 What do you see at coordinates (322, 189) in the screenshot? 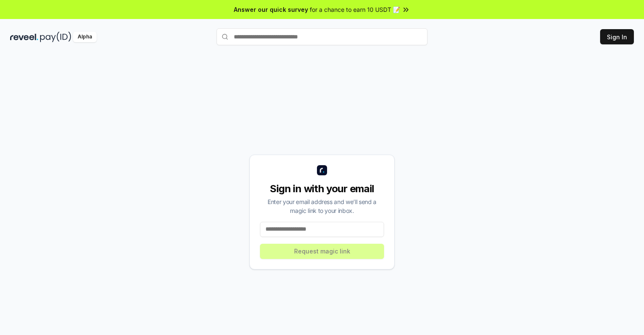
I see `div: Sign in with your email` at bounding box center [322, 189].